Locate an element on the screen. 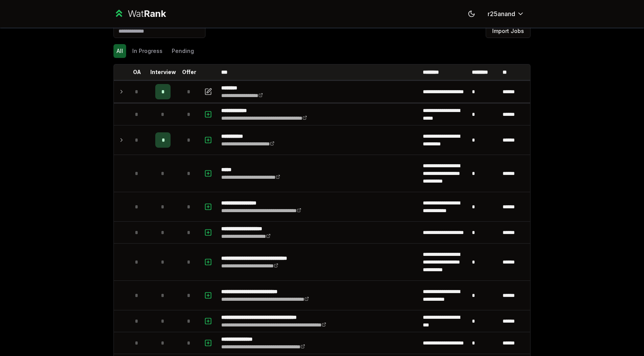 Image resolution: width=644 pixels, height=356 pixels. button: Import Jobs is located at coordinates (508, 31).